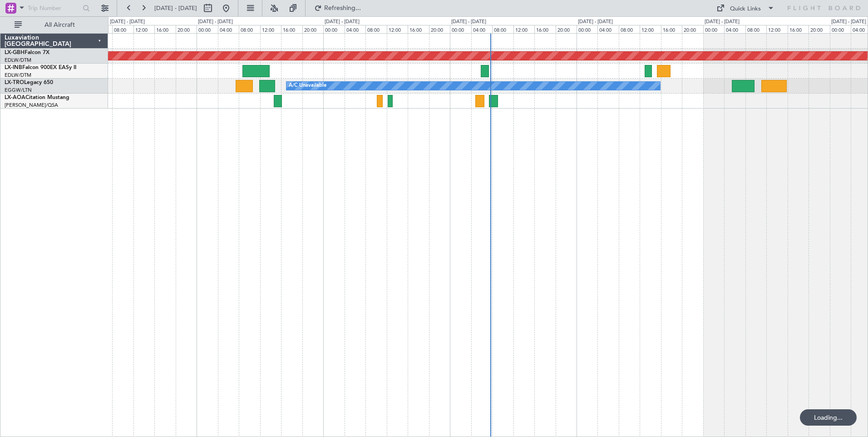 Image resolution: width=868 pixels, height=437 pixels. I want to click on a: LX-TROLegacy 650, so click(28, 83).